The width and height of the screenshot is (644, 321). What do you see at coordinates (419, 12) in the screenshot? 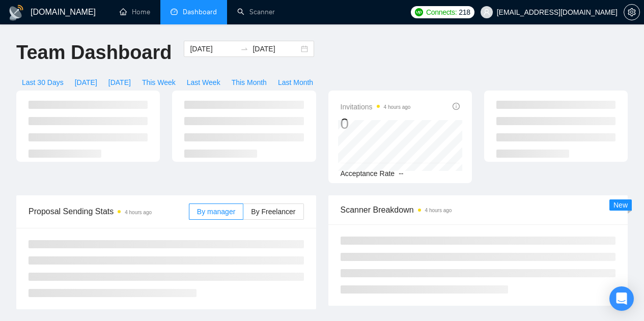
I see `img: upwork-logo.png` at bounding box center [419, 12].